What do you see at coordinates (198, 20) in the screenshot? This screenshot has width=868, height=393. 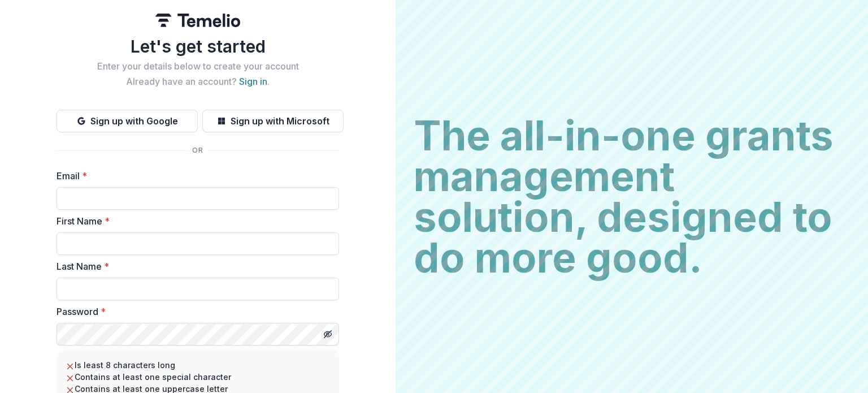 I see `img: Temelio` at bounding box center [198, 20].